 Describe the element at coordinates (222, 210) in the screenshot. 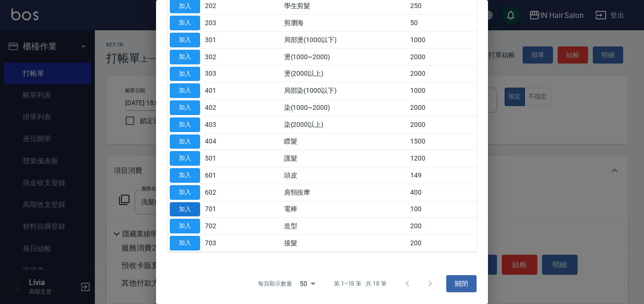

I see `td: 701` at that location.